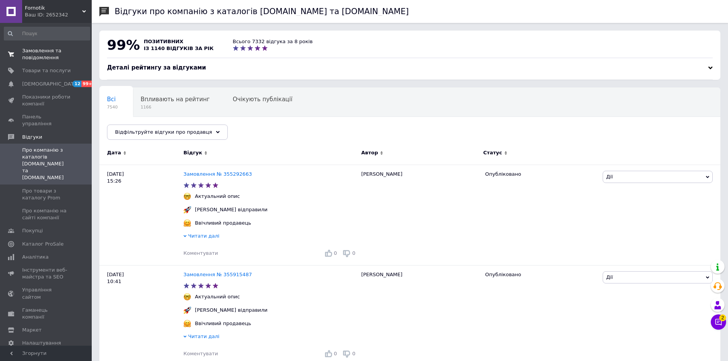 This screenshot has width=728, height=361. What do you see at coordinates (46, 194) in the screenshot?
I see `span: Про товари з каталогу Prom` at bounding box center [46, 194].